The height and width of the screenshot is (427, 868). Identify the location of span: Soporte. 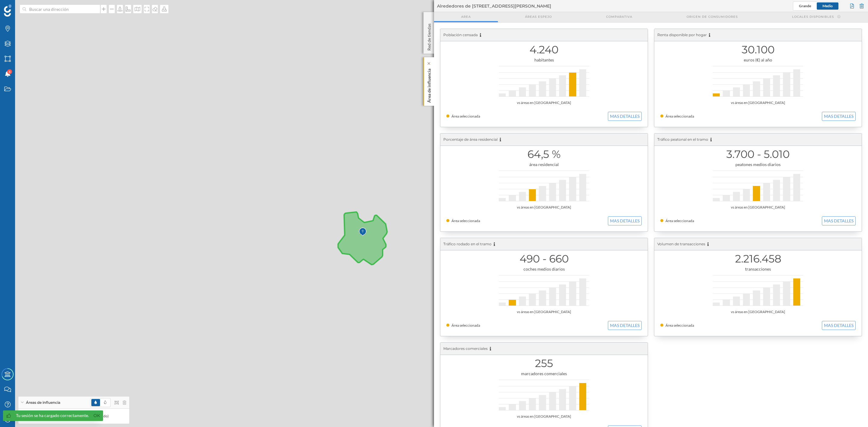
(23, 7).